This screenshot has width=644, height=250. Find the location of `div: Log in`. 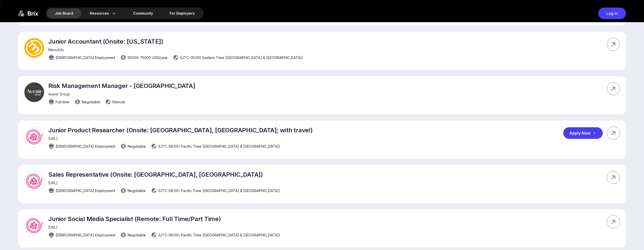

div: Log in is located at coordinates (612, 13).